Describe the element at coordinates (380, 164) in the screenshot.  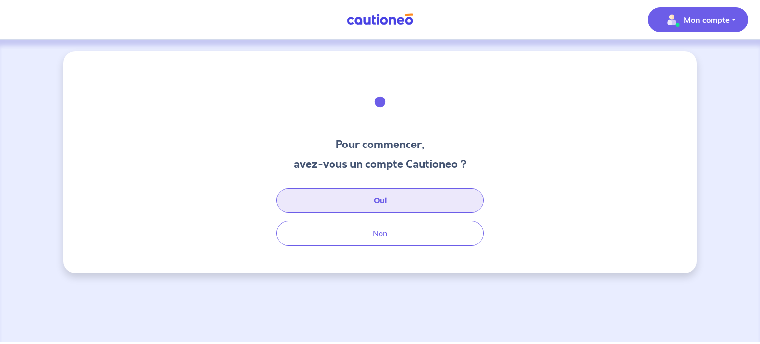
I see `h3: avez-vous un compte Cautioneo ?` at that location.